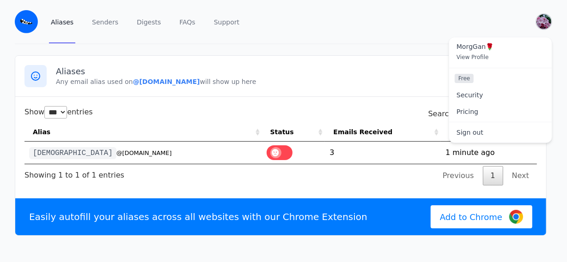 This screenshot has height=262, width=567. I want to click on a: Security, so click(500, 95).